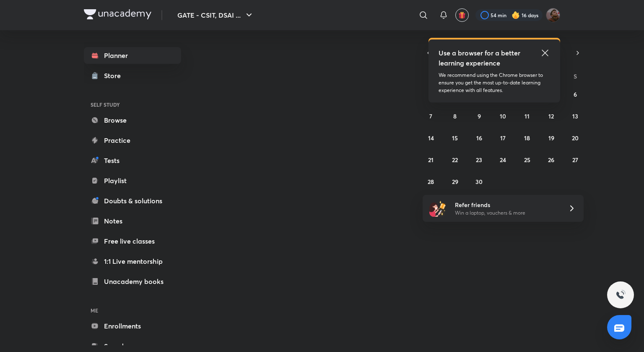  I want to click on button: September 12, 2025, so click(551, 116).